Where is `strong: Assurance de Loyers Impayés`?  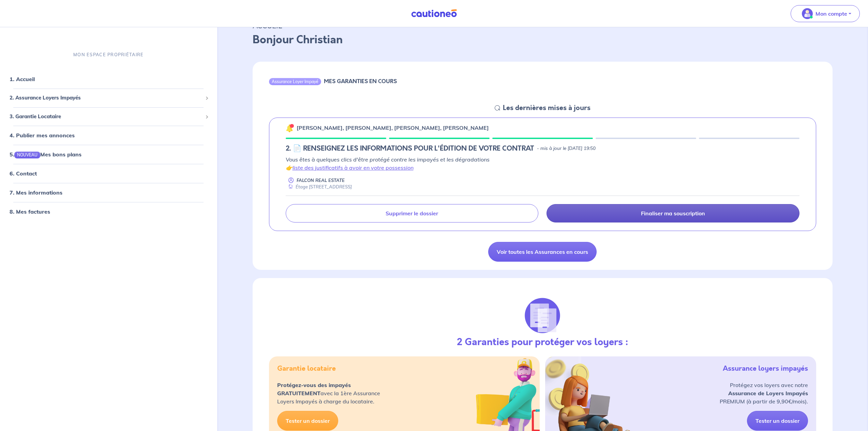
strong: Assurance de Loyers Impayés is located at coordinates (768, 393).